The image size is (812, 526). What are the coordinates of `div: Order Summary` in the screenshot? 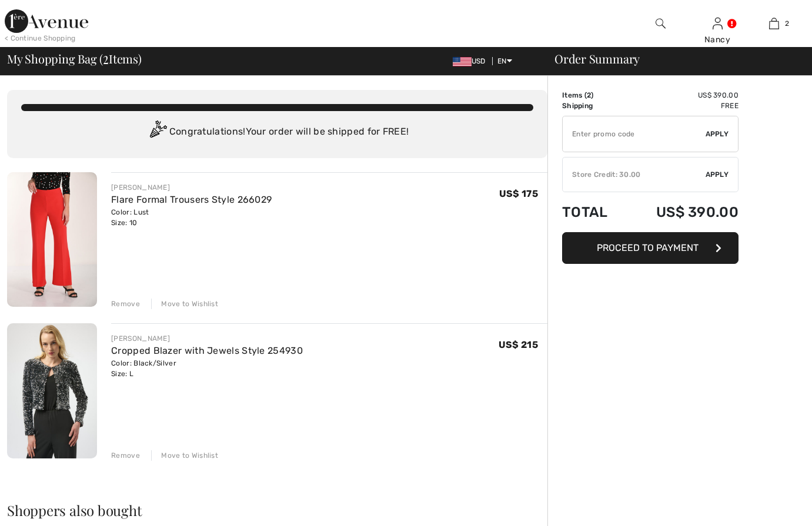 It's located at (673, 59).